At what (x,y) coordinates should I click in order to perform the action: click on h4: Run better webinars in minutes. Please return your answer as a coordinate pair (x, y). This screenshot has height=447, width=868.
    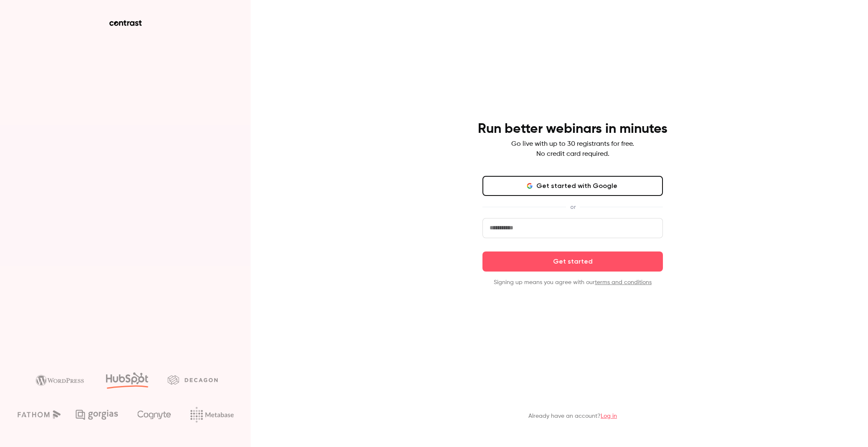
    Looking at the image, I should click on (573, 129).